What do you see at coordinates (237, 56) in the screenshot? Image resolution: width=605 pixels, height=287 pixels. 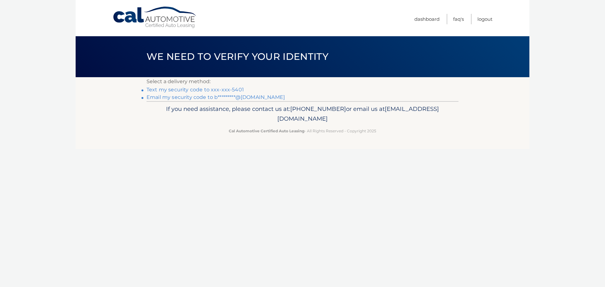 I see `span: We need to verify your identity` at bounding box center [237, 56].